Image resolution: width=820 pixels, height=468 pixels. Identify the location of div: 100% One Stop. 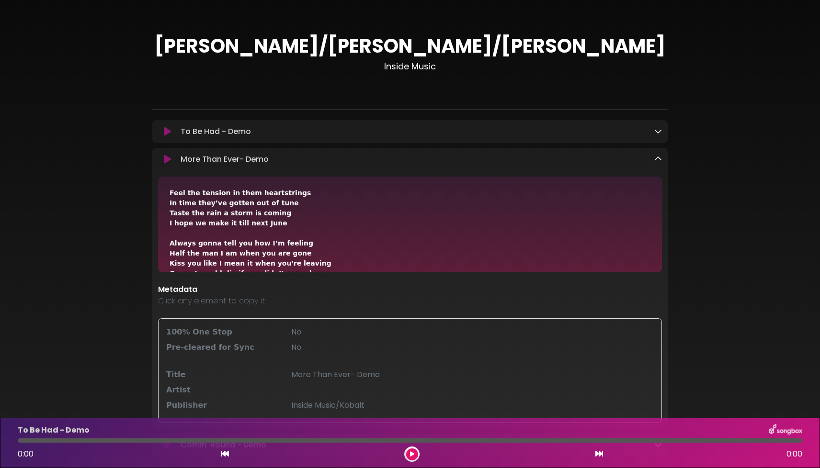
(223, 332).